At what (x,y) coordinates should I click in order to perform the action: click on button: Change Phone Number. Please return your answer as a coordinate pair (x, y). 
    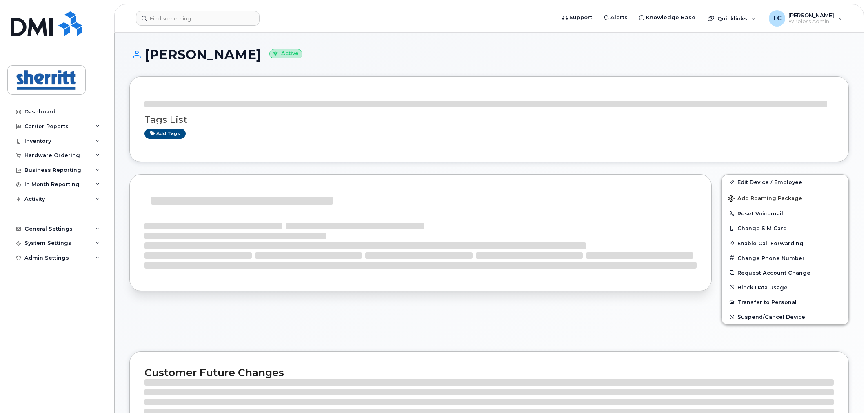
    Looking at the image, I should click on (785, 258).